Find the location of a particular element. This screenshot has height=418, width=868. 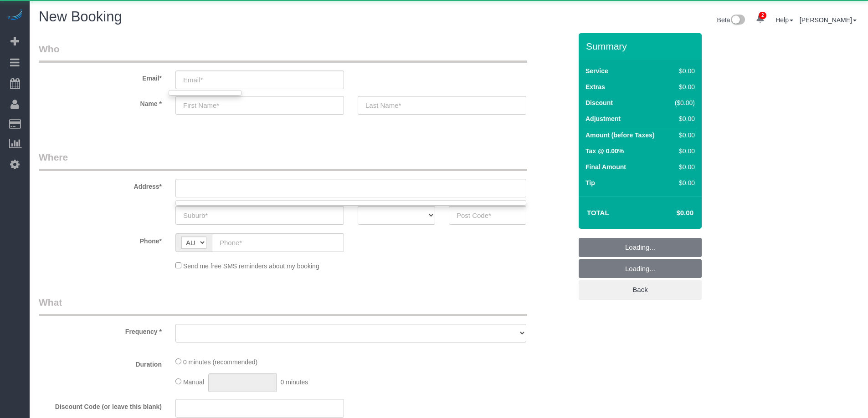

h4: $0.00 is located at coordinates (672, 213).